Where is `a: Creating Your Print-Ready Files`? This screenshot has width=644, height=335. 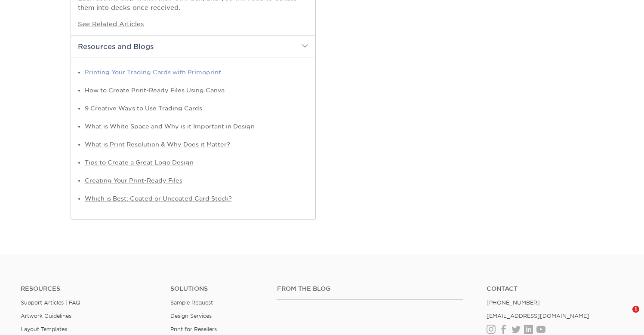
a: Creating Your Print-Ready Files is located at coordinates (133, 181).